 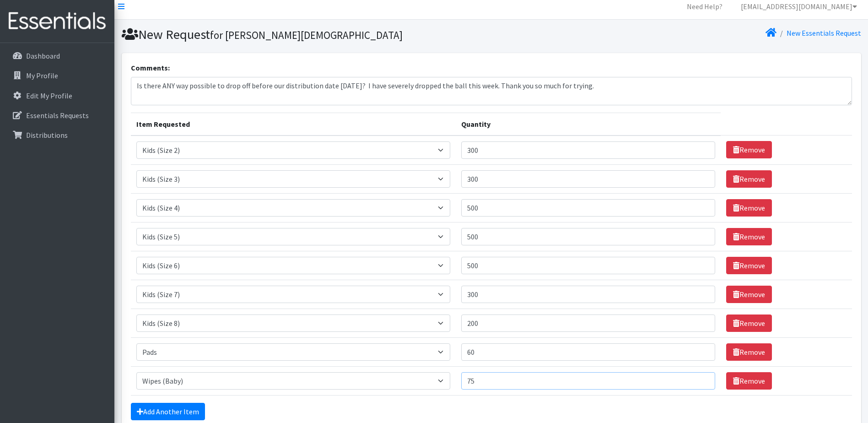 What do you see at coordinates (305, 35) in the screenshot?
I see `h1: New Request` at bounding box center [305, 35].